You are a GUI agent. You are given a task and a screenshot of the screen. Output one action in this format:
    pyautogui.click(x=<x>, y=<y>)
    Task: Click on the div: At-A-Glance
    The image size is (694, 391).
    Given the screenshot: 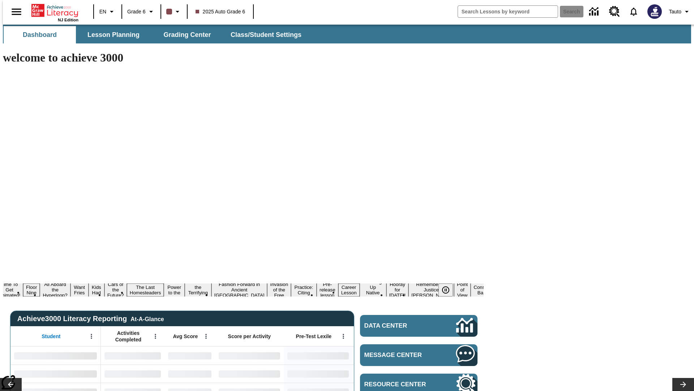 What is the action you would take?
    pyautogui.click(x=147, y=318)
    